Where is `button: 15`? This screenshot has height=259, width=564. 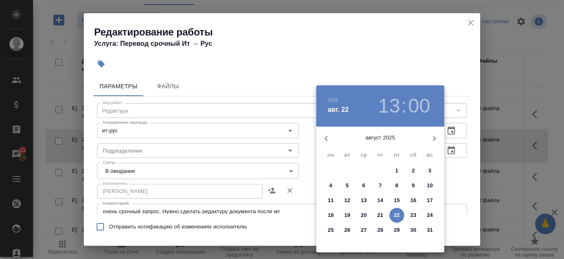 button: 15 is located at coordinates (397, 201).